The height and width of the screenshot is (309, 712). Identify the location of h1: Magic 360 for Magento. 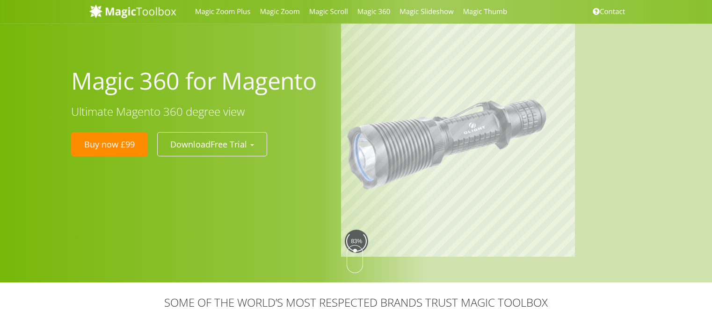
(199, 81).